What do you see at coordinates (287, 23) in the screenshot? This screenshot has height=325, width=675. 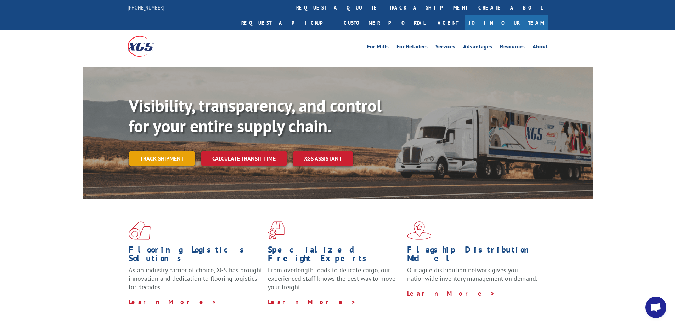 I see `a: Request a pickup` at bounding box center [287, 23].